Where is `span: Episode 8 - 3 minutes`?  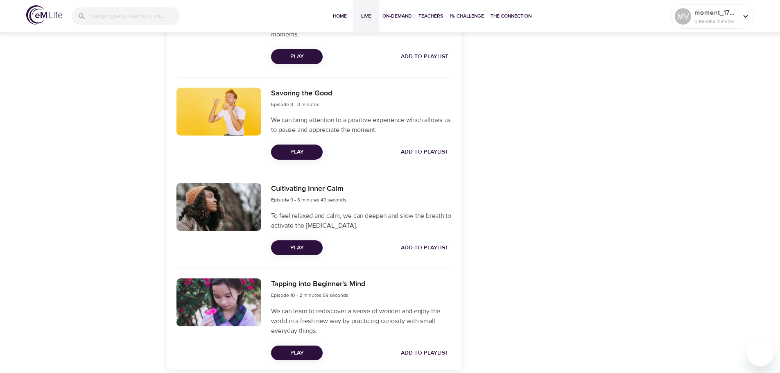
span: Episode 8 - 3 minutes is located at coordinates (295, 104).